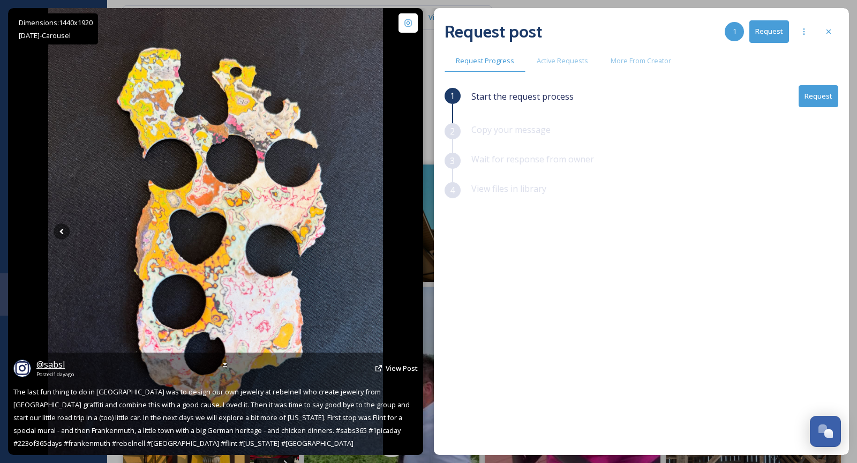 The height and width of the screenshot is (463, 857). I want to click on span: @ sabsl, so click(50, 364).